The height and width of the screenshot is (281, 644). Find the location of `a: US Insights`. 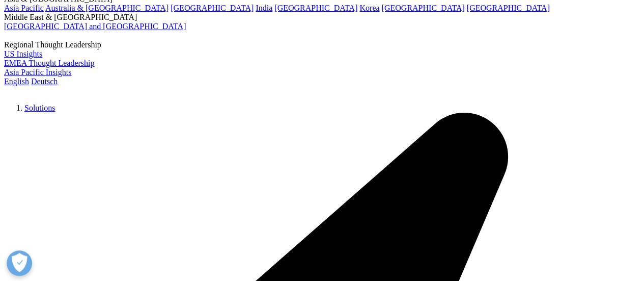

a: US Insights is located at coordinates (23, 54).